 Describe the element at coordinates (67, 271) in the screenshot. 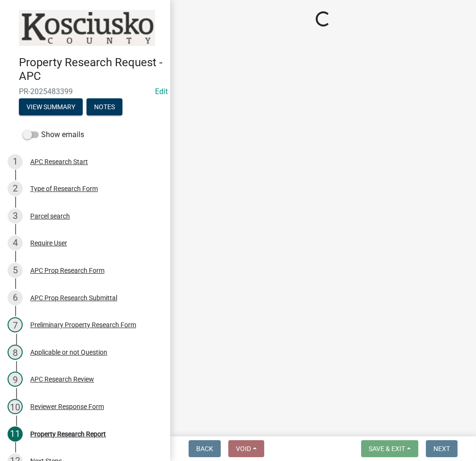

I see `div: APC Prop Research Form` at that location.